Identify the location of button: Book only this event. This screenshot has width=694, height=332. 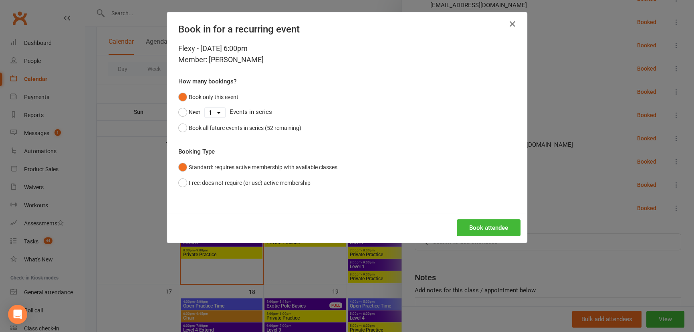
(208, 97).